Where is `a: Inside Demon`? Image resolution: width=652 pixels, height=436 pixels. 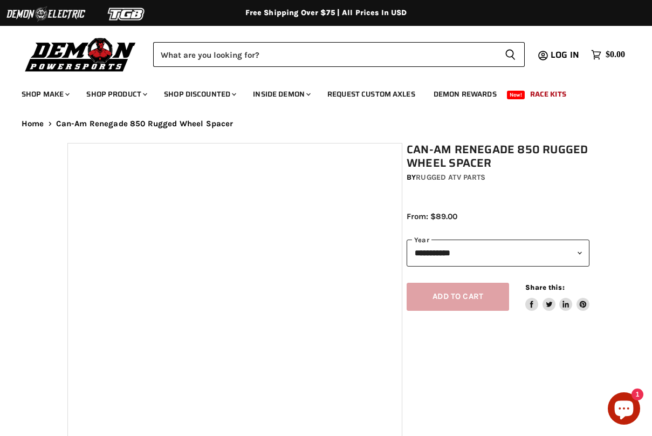 a: Inside Demon is located at coordinates (281, 94).